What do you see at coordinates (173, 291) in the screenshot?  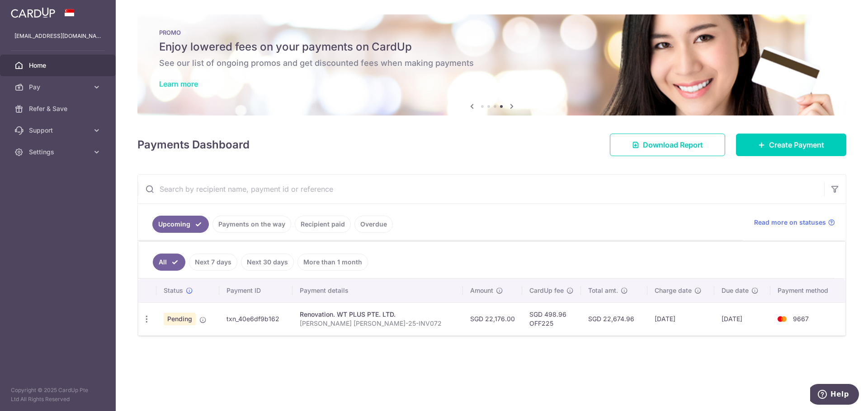 I see `span: Status` at bounding box center [173, 291].